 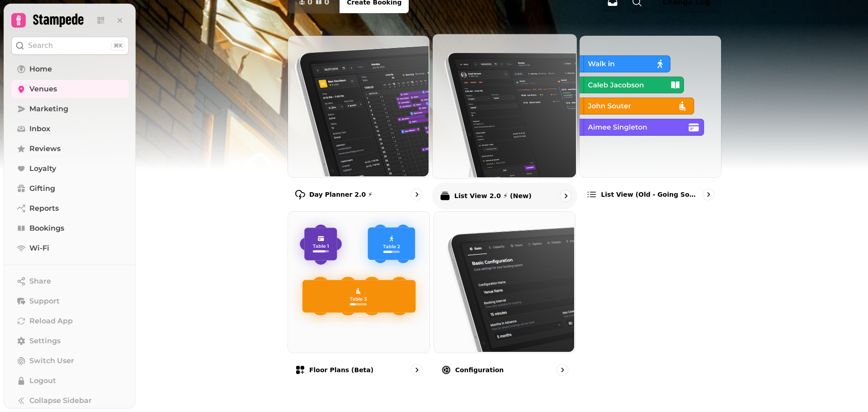 I want to click on a: Wi-Fi, so click(x=70, y=248).